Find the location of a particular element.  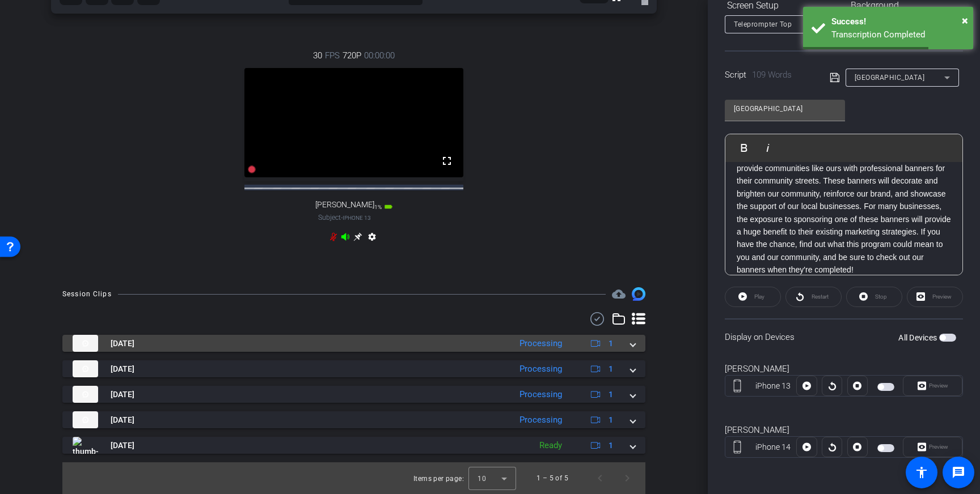

div: Display on Devices is located at coordinates (844, 337).